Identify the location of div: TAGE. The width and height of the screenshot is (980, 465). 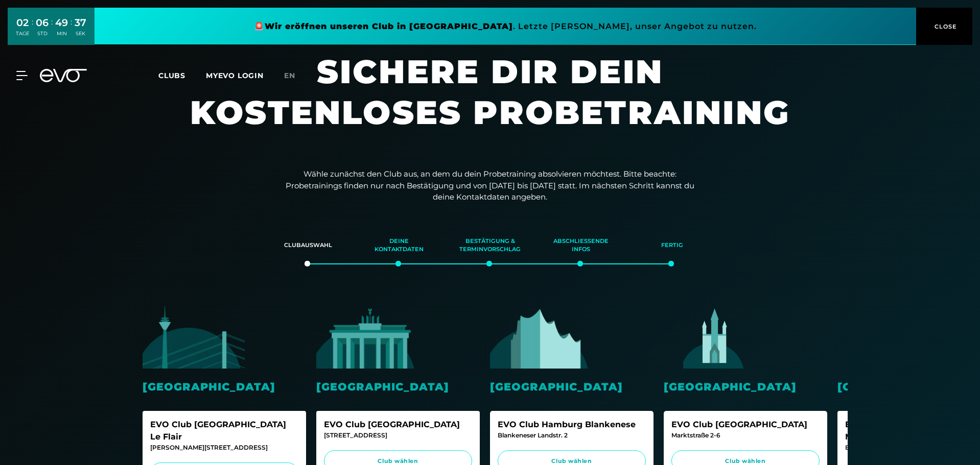
(22, 34).